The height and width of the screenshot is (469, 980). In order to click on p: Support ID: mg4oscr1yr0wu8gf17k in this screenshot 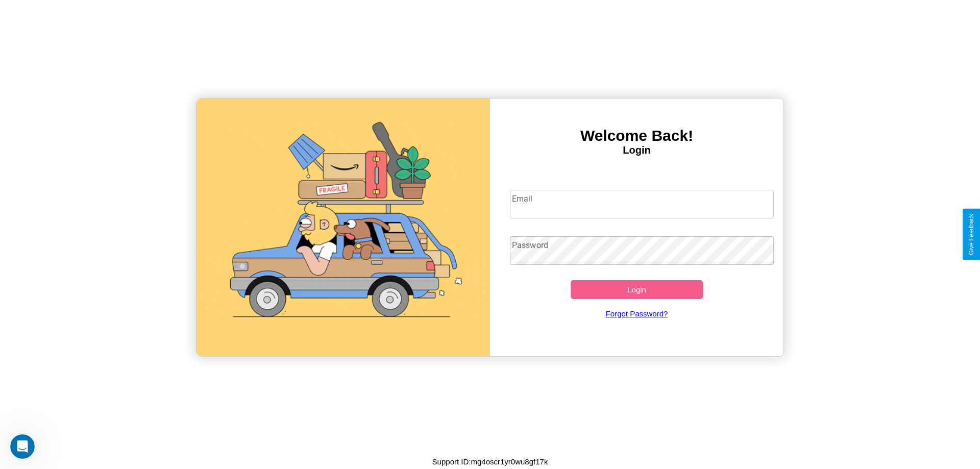, I will do `click(490, 462)`.